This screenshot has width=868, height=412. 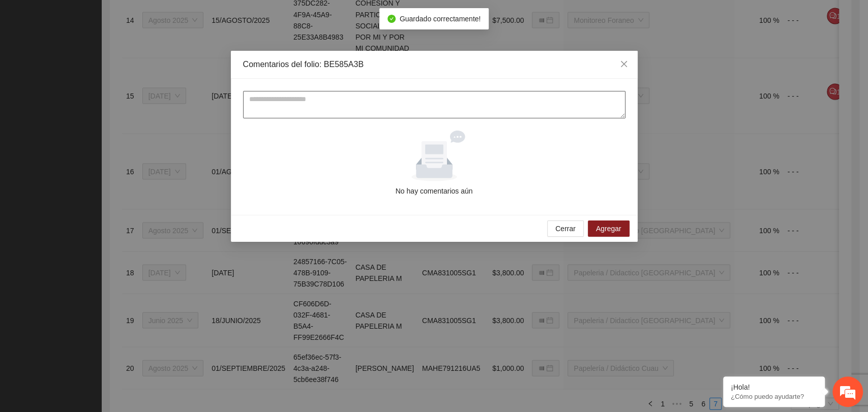 I want to click on div: ¡Hola!, so click(x=774, y=387).